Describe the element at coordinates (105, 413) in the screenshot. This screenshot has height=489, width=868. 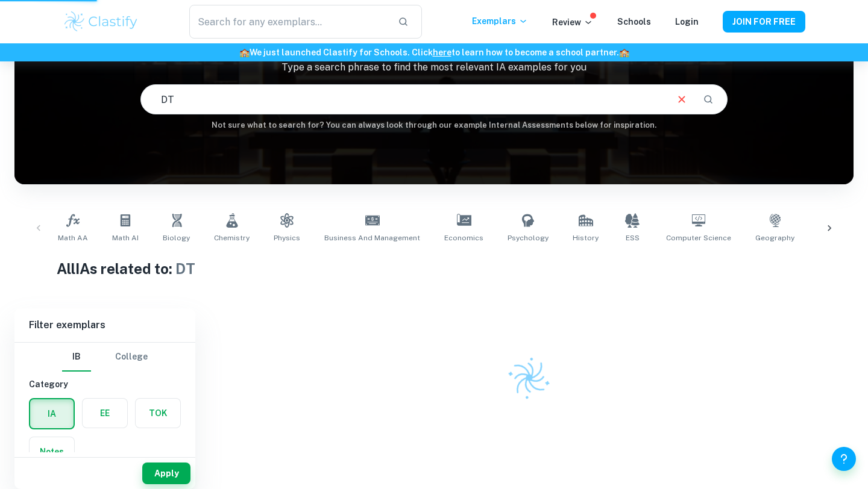
I see `button: EE` at that location.